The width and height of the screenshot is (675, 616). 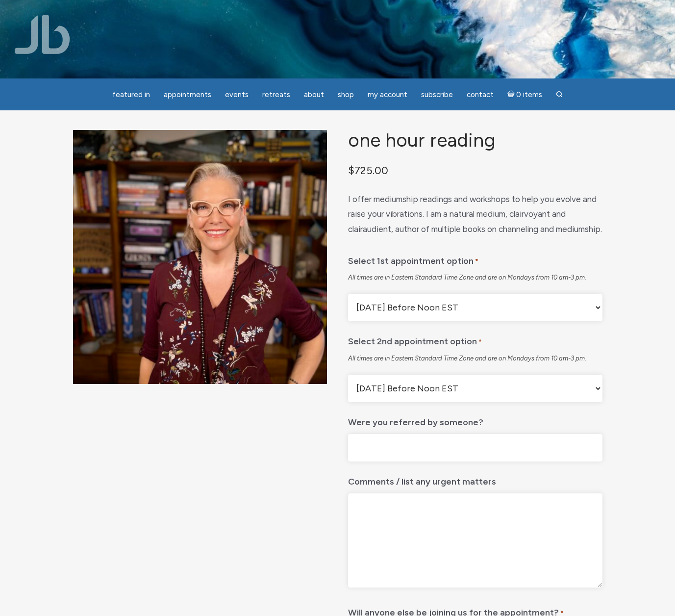 What do you see at coordinates (314, 95) in the screenshot?
I see `span: About` at bounding box center [314, 95].